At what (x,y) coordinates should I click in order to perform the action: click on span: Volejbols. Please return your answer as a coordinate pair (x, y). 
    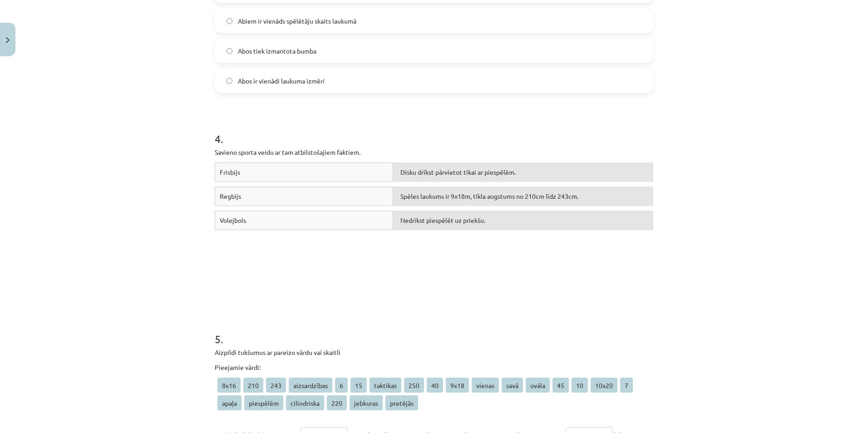
    Looking at the image, I should click on (233, 220).